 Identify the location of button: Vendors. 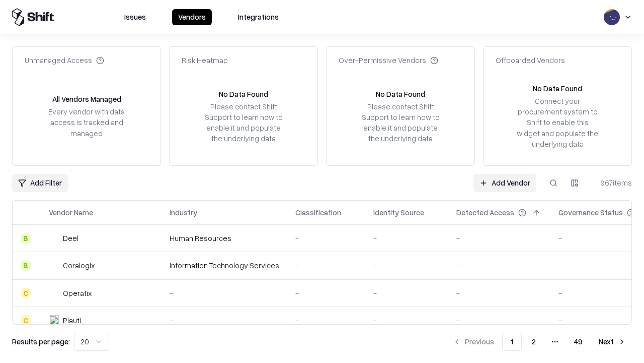
(192, 17).